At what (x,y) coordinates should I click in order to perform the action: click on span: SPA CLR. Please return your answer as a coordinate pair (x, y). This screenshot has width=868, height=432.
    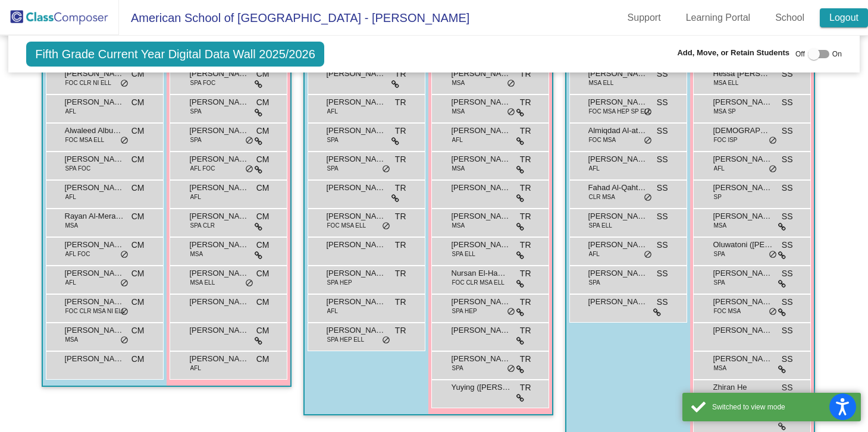
    Looking at the image, I should click on (203, 225).